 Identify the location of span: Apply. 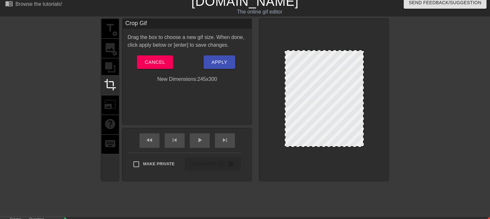
(219, 62).